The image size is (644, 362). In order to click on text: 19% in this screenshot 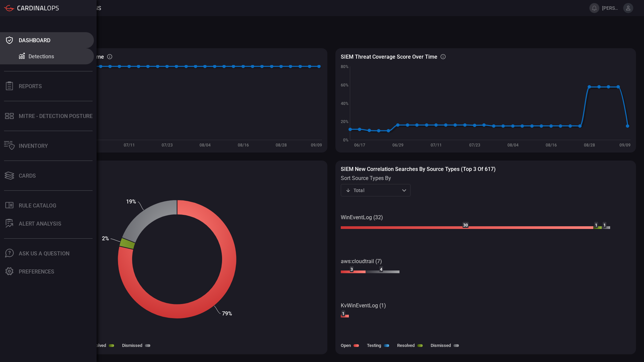, I will do `click(131, 202)`.